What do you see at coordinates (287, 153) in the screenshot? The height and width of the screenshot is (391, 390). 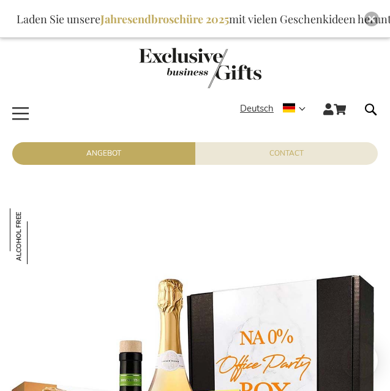 I see `a: Contact` at bounding box center [287, 153].